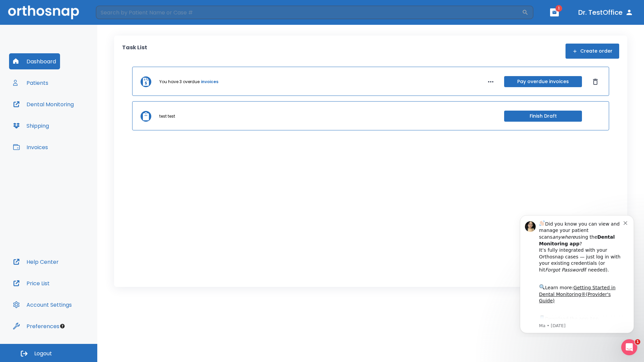 This screenshot has height=362, width=644. Describe the element at coordinates (20, 17) in the screenshot. I see `img: Profile image for Ma` at that location.